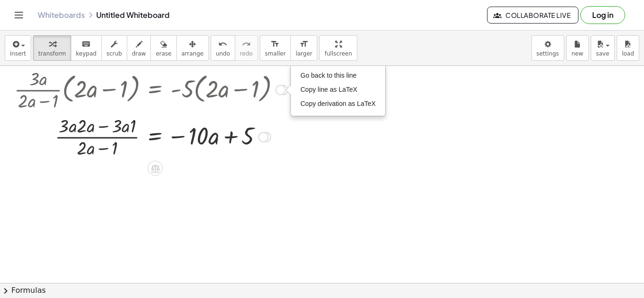 Image resolution: width=644 pixels, height=298 pixels. What do you see at coordinates (86, 48) in the screenshot?
I see `button: keyboardkeypad` at bounding box center [86, 48].